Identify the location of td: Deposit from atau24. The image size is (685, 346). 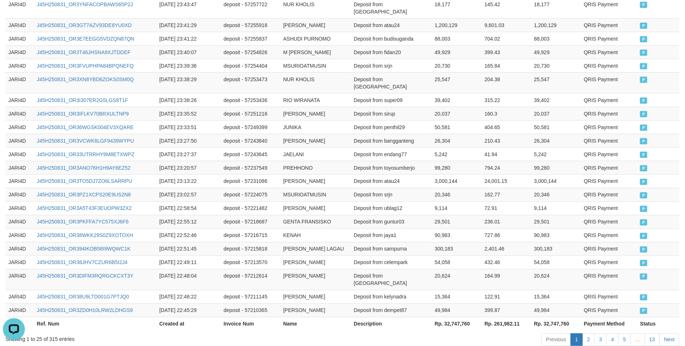
(391, 181).